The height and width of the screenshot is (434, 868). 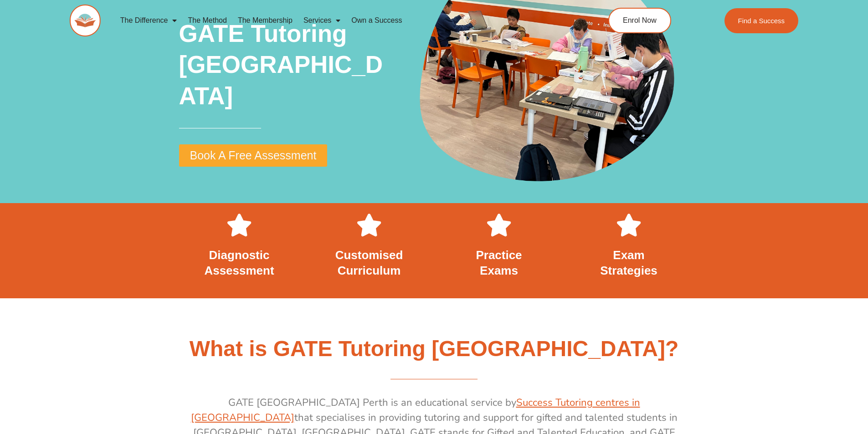 I want to click on span: Customised Curriculum, so click(x=369, y=262).